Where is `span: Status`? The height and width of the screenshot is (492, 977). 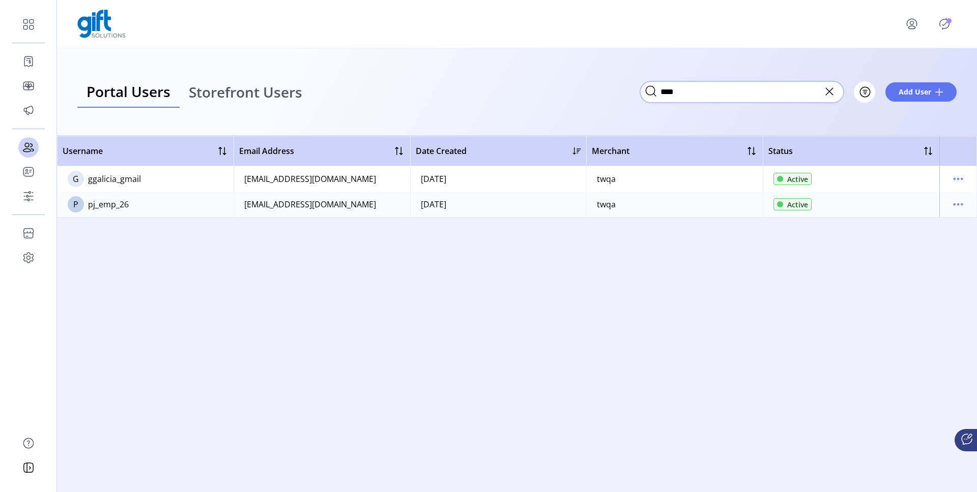 span: Status is located at coordinates (780, 151).